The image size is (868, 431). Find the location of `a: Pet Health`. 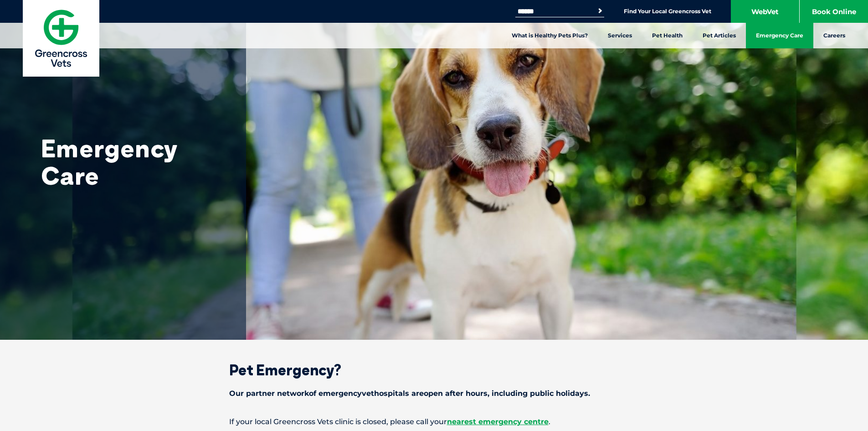

a: Pet Health is located at coordinates (667, 35).